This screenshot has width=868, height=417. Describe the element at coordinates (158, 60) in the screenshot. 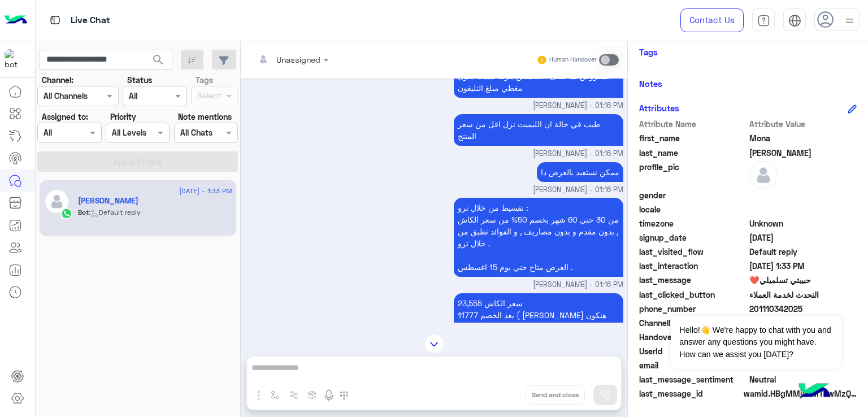

I see `span: search` at that location.